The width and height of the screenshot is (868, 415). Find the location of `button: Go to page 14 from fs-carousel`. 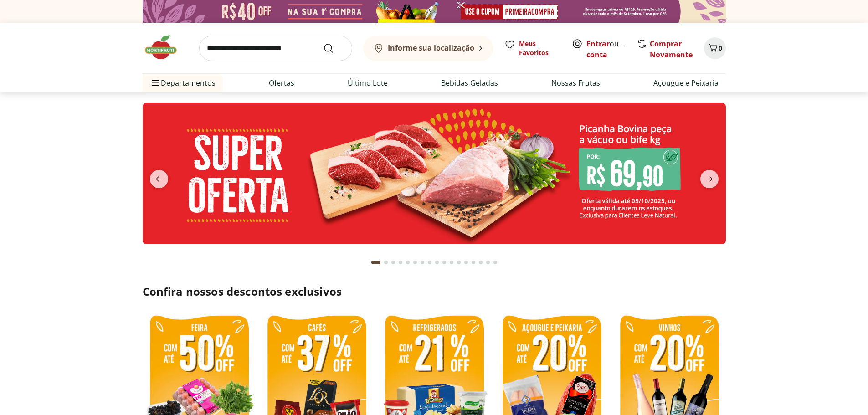

button: Go to page 14 from fs-carousel is located at coordinates (474, 262).